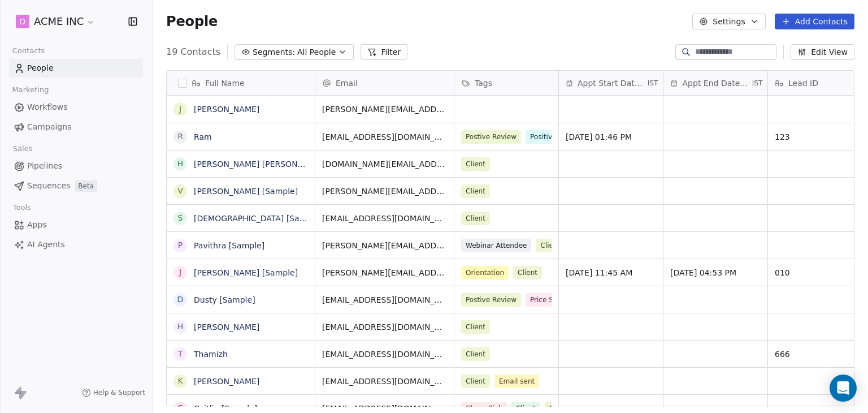 Image resolution: width=868 pixels, height=413 pixels. What do you see at coordinates (612, 83) in the screenshot?
I see `div: Appt Start Date/TimeIST` at bounding box center [612, 83].